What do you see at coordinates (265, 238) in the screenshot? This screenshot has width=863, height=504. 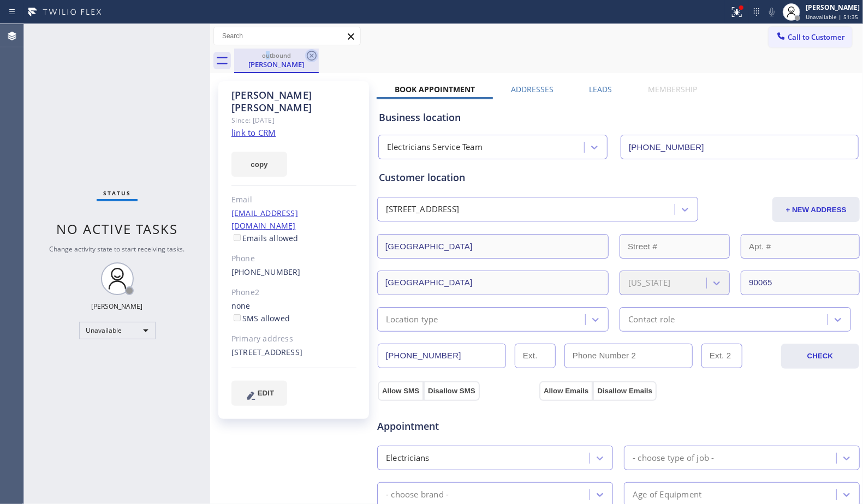 I see `label: Emails allowed` at bounding box center [265, 238].